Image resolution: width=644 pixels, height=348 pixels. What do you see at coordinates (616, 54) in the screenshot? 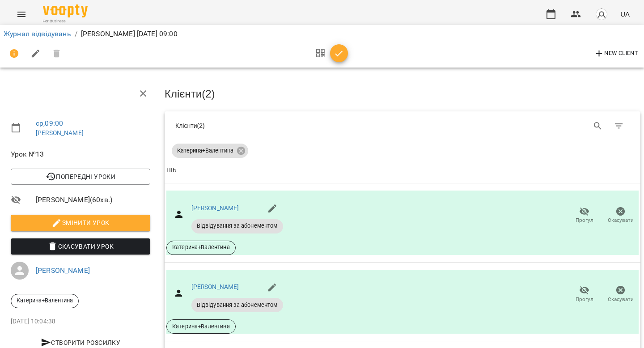
I see `span: New Client` at bounding box center [616, 54].